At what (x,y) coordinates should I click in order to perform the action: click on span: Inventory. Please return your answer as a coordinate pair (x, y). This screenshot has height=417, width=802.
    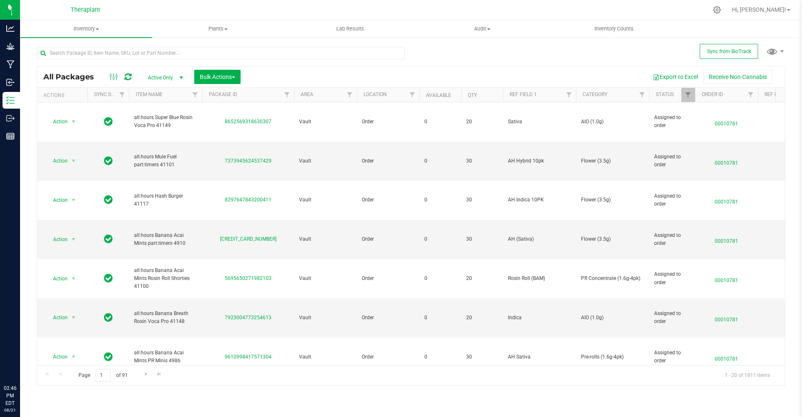
    Looking at the image, I should click on (86, 29).